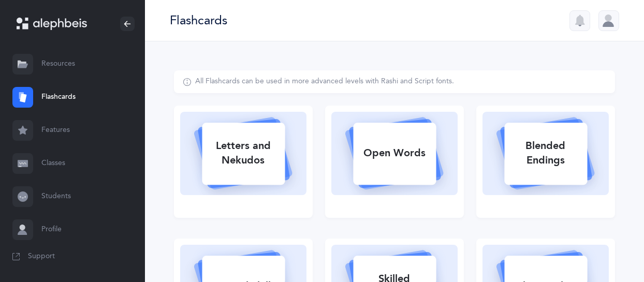 The image size is (644, 282). What do you see at coordinates (394, 153) in the screenshot?
I see `div: Open Words` at bounding box center [394, 153].